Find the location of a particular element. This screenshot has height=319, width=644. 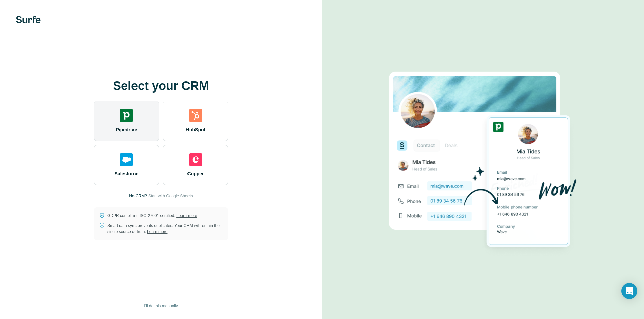

img: hubspot's logo is located at coordinates (196, 116).